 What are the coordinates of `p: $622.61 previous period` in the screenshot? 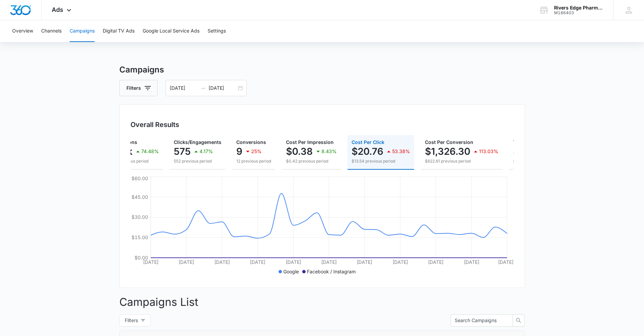 It's located at (462, 161).